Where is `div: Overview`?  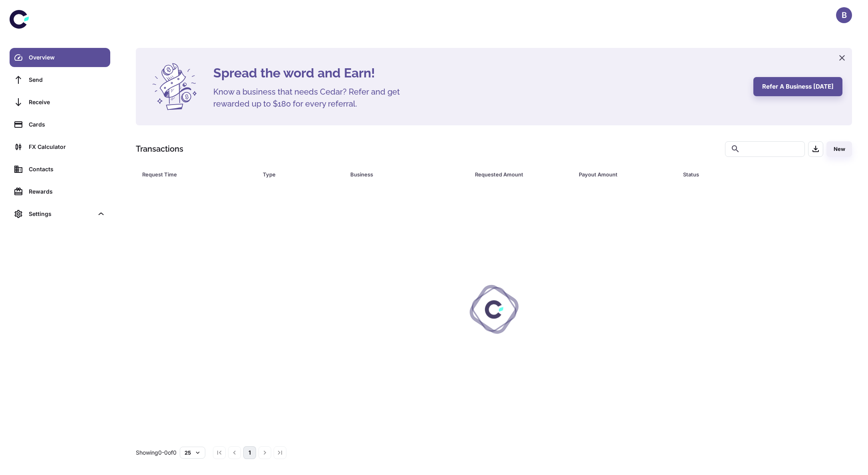
div: Overview is located at coordinates (67, 58).